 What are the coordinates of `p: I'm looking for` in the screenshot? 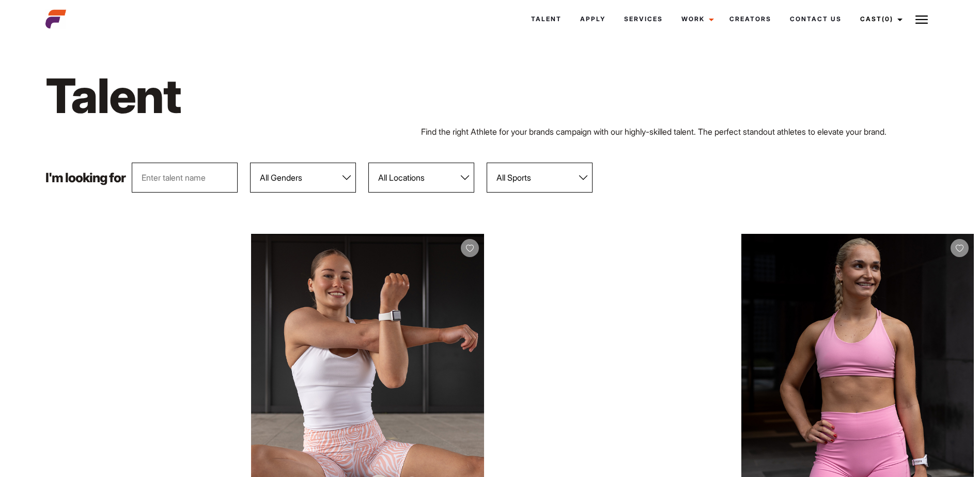 It's located at (86, 178).